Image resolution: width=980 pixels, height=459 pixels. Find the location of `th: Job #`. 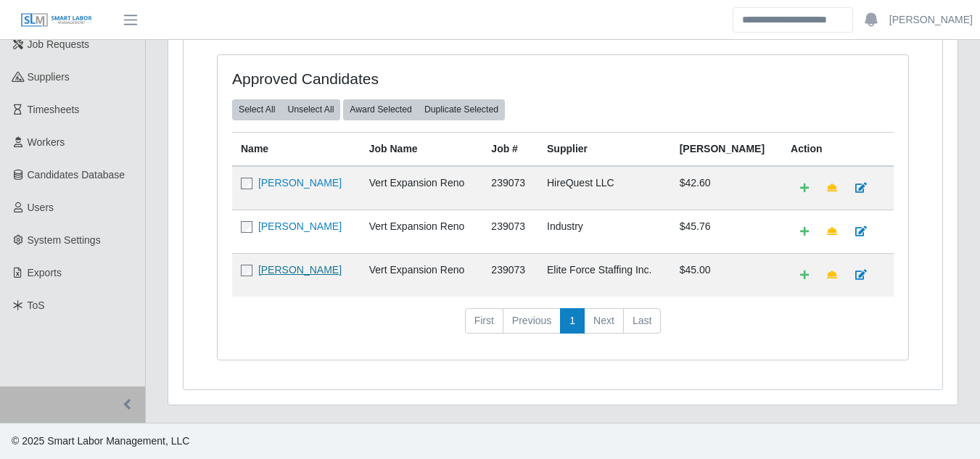

th: Job # is located at coordinates (510, 149).